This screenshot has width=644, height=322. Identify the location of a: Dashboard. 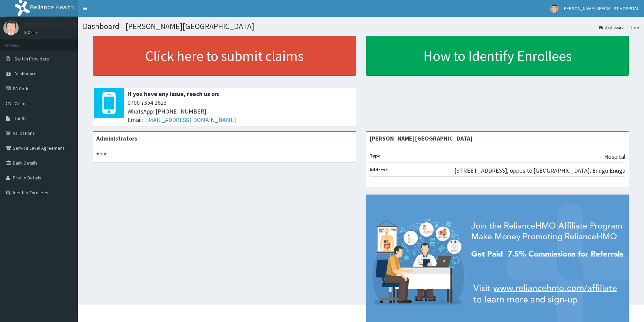
(612, 27).